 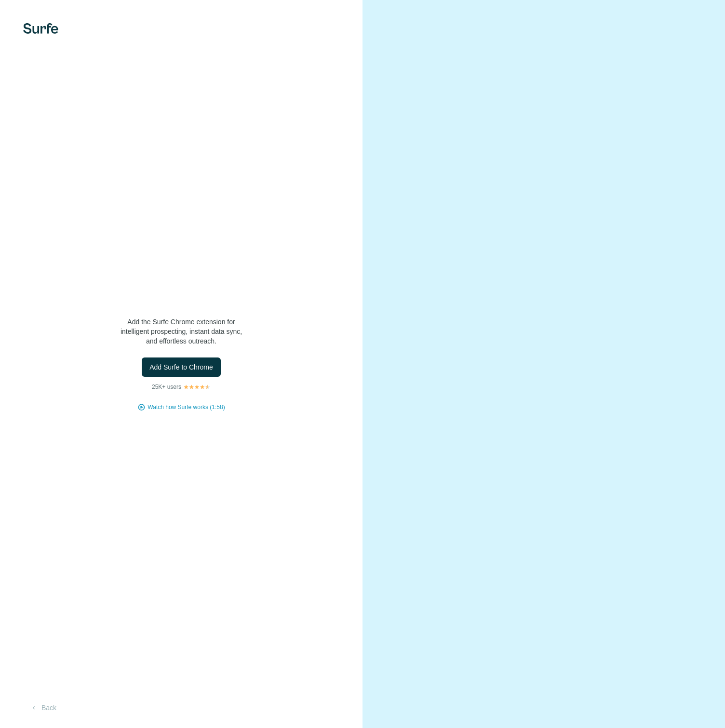 I want to click on button: Watch how Surfe works (1:58), so click(x=186, y=407).